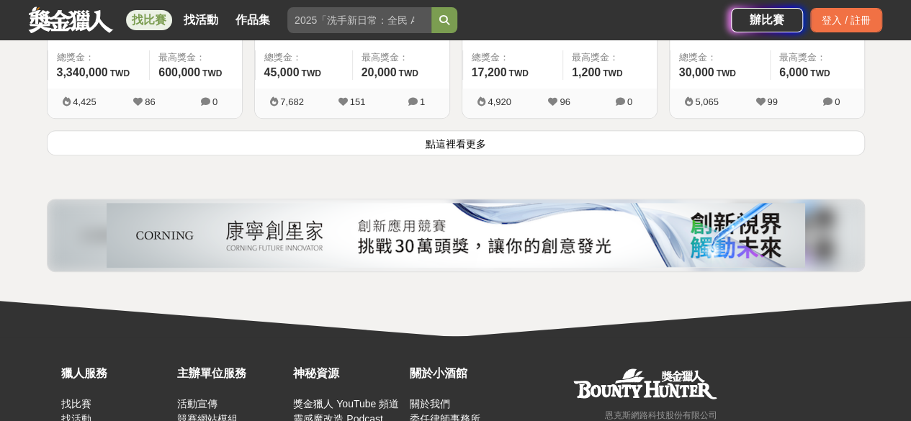 The image size is (911, 421). What do you see at coordinates (150, 102) in the screenshot?
I see `span: 86` at bounding box center [150, 102].